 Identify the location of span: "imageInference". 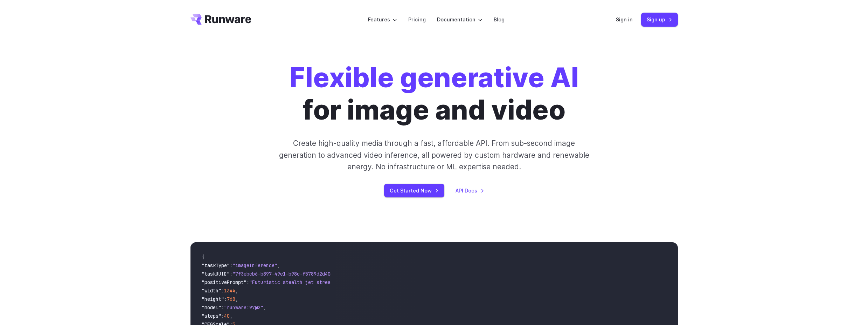
(255, 265).